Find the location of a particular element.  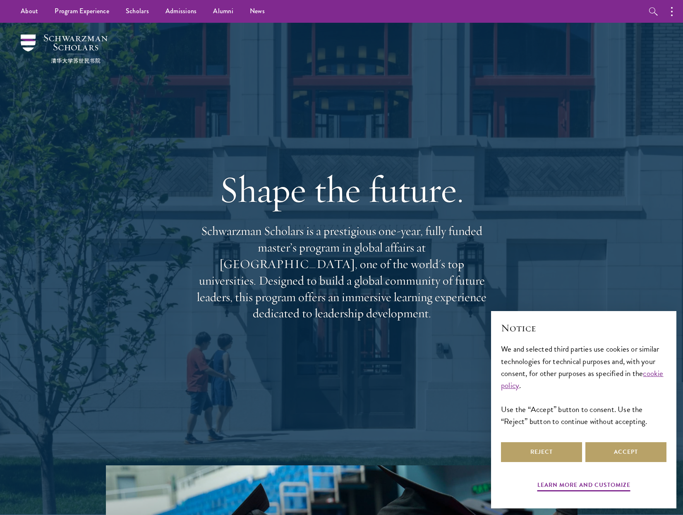

button: Learn more and customize is located at coordinates (584, 486).